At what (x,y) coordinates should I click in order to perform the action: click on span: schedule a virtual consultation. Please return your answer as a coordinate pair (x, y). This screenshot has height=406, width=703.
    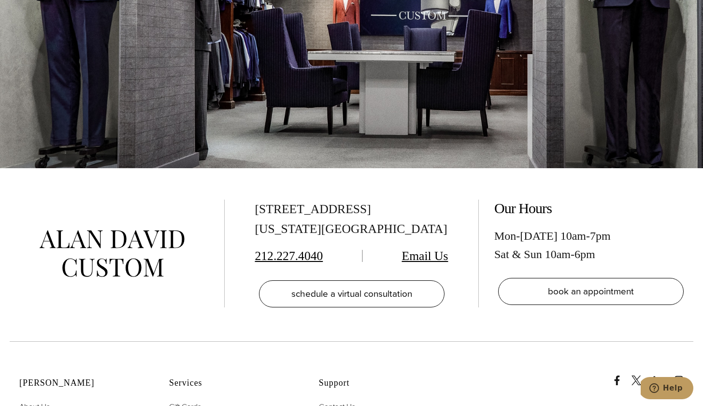
    Looking at the image, I should click on (352, 293).